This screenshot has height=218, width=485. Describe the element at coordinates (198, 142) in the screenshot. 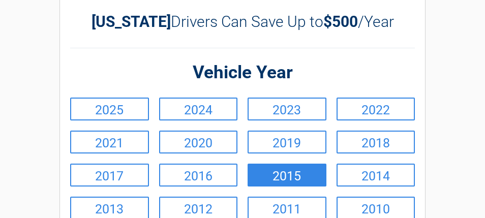

I see `a: 2020` at that location.